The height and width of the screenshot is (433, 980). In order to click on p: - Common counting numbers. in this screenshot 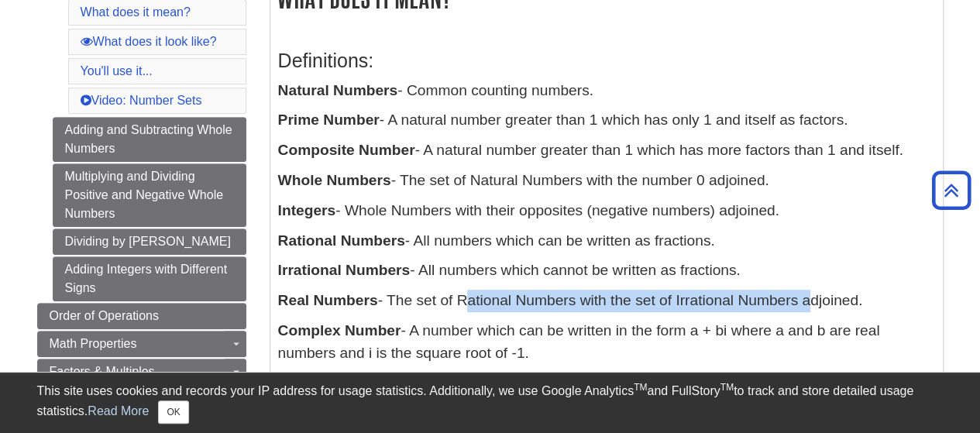, I will do `click(607, 90)`.